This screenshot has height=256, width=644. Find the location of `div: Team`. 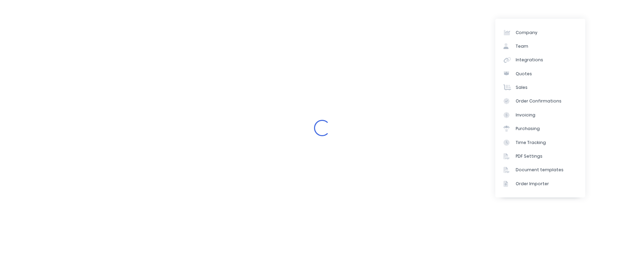

div: Team is located at coordinates (522, 46).